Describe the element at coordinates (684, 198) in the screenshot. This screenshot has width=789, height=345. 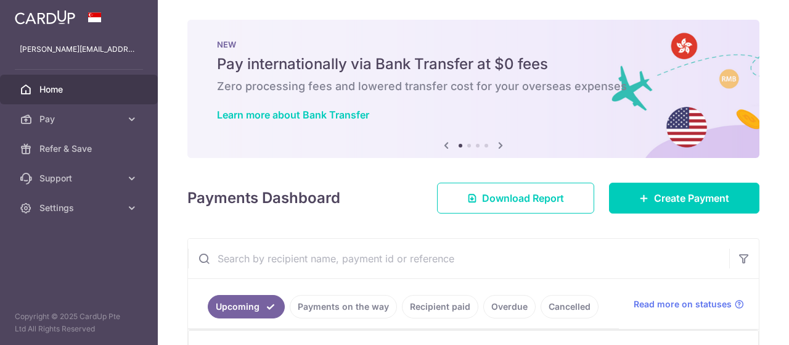
I see `a: Create Payment` at that location.